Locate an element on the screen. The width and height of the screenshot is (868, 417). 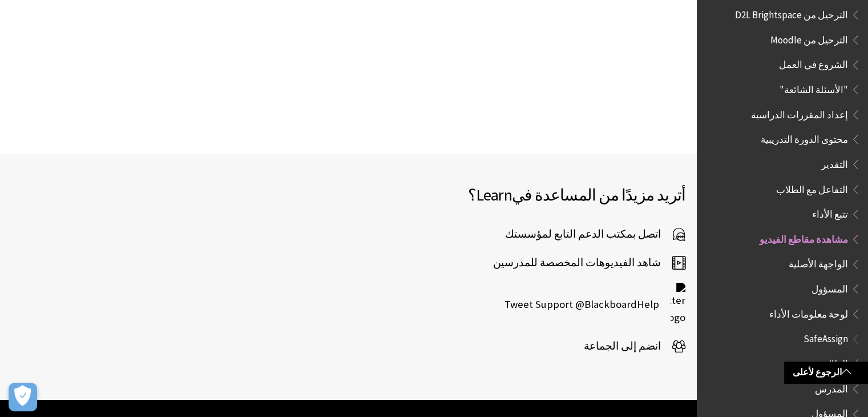
span: "الأسئلة الشائعة" is located at coordinates (814, 87).